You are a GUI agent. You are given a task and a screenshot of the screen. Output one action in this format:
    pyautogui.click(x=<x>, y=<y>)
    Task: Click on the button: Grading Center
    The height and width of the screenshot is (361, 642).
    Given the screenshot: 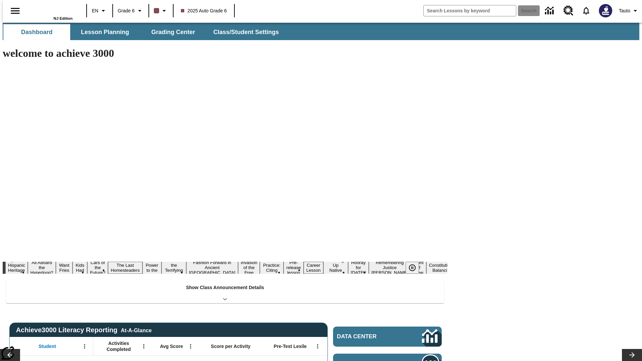 What is the action you would take?
    pyautogui.click(x=173, y=32)
    